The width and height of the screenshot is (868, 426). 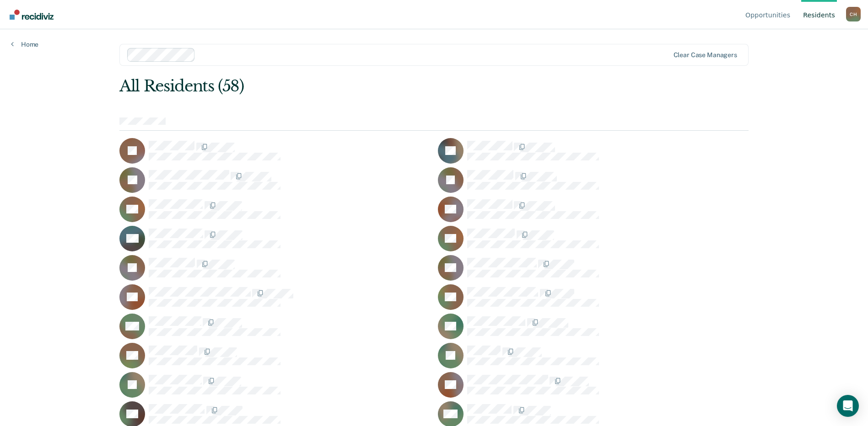 What do you see at coordinates (705, 55) in the screenshot?
I see `div: Clear case managers` at bounding box center [705, 55].